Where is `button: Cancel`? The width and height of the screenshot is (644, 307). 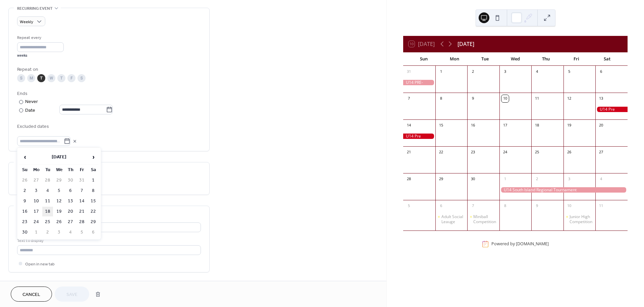 button: Cancel is located at coordinates (31, 294).